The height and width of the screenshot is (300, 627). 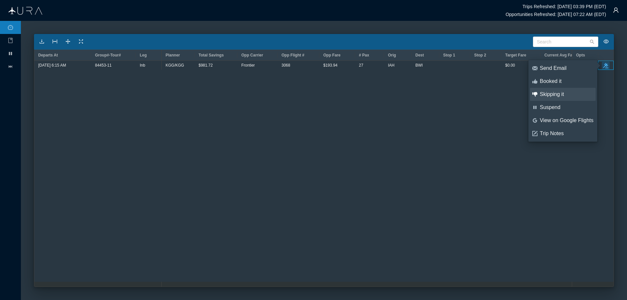 I want to click on span: Departs At, so click(x=48, y=55).